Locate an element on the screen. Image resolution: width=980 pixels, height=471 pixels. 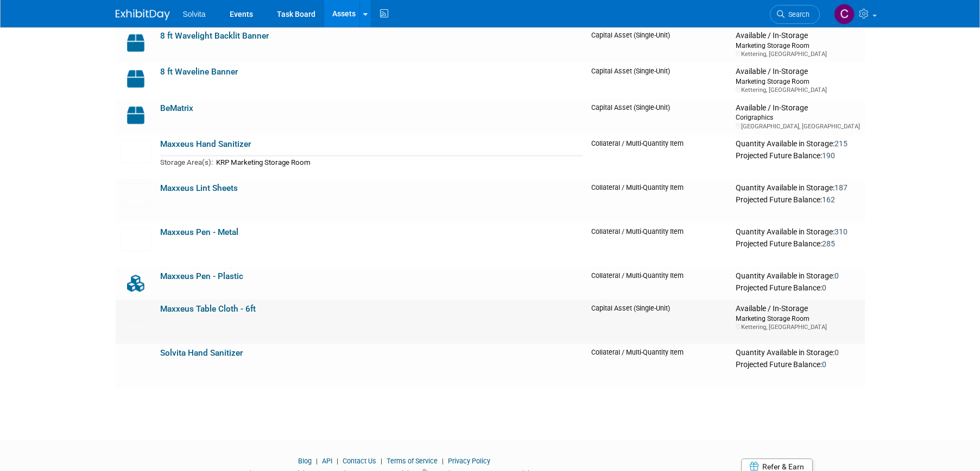
a: Search is located at coordinates (796, 14).